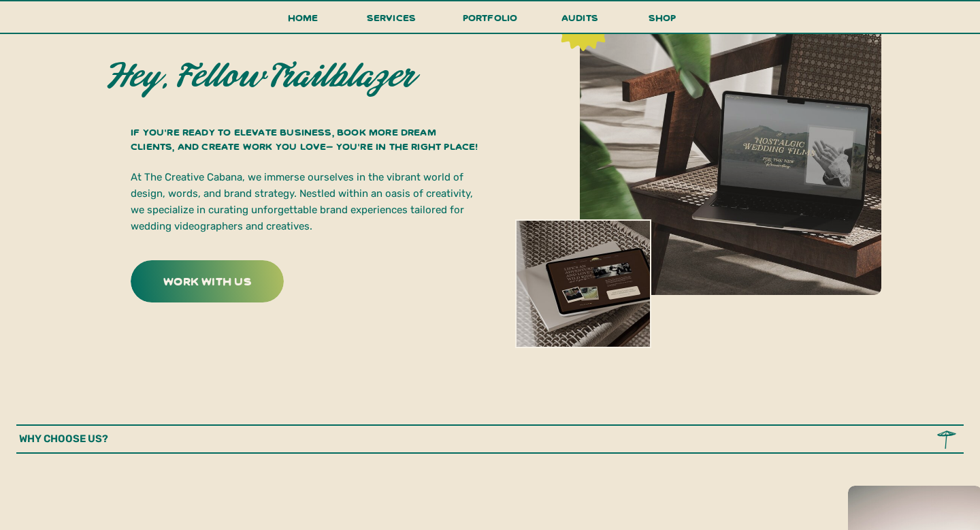 The width and height of the screenshot is (980, 530). I want to click on a: work with us, so click(208, 280).